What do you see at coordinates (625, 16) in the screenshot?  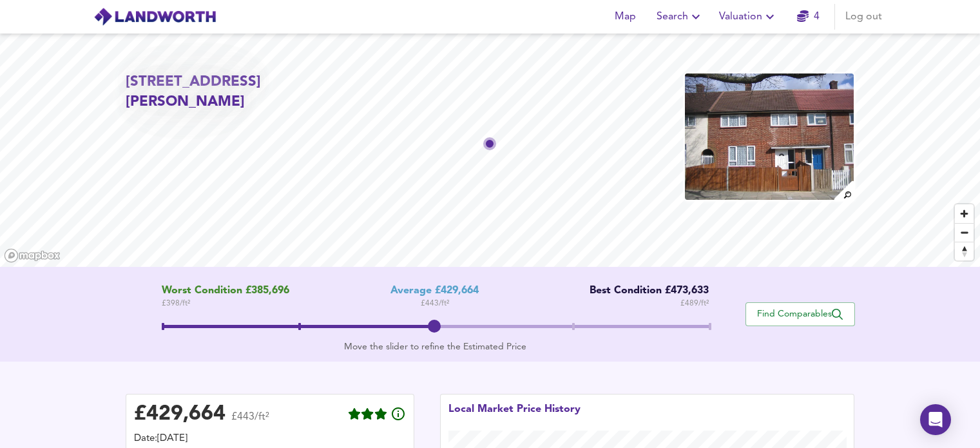 I see `button: Map` at bounding box center [625, 16].